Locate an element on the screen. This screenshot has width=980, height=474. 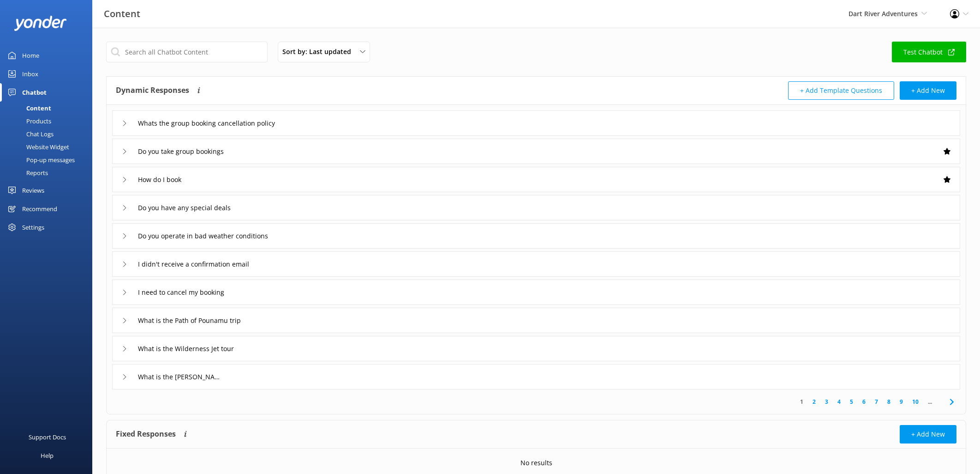
a: 1 is located at coordinates (801, 401).